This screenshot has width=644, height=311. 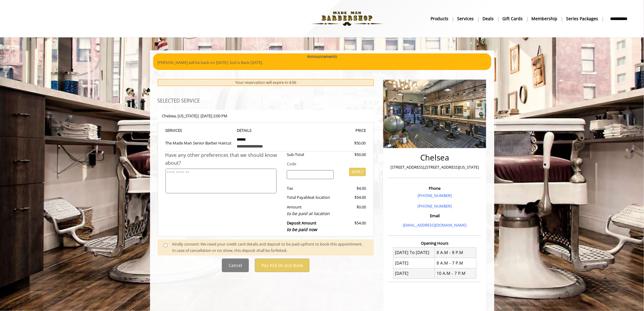 What do you see at coordinates (440, 19) in the screenshot?
I see `a: Productsproducts` at bounding box center [440, 19].